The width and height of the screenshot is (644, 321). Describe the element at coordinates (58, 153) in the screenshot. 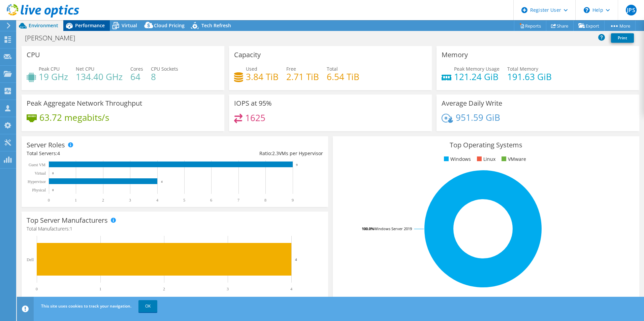

I see `span: 4` at that location.